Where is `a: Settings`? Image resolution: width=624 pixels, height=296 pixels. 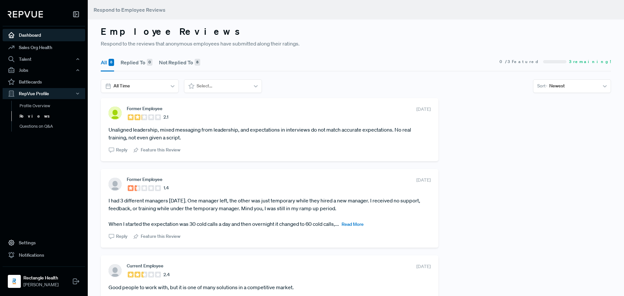 a: Settings is located at coordinates (44, 243).